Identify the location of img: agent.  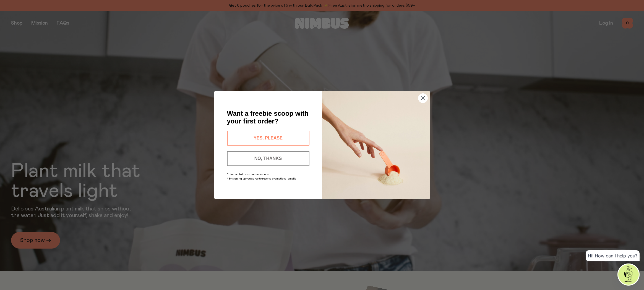
(628, 274).